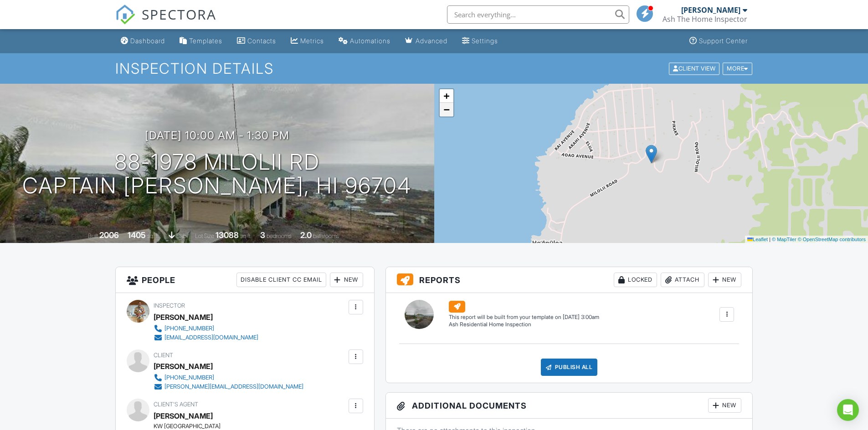  Describe the element at coordinates (524, 324) in the screenshot. I see `div: Ash Residential Home Inspection` at that location.